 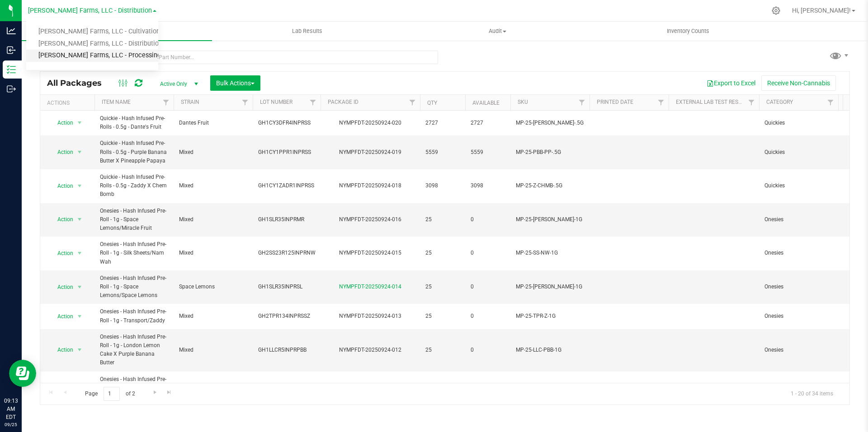 I want to click on a: Lot Number, so click(x=276, y=102).